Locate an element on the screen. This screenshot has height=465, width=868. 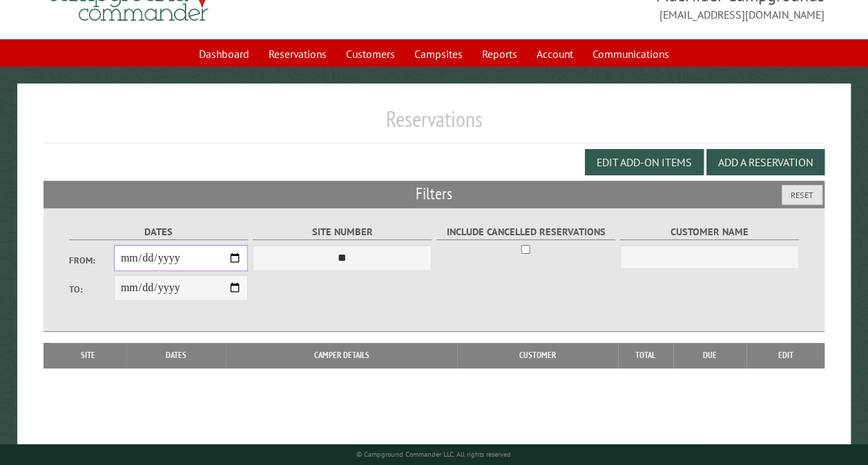
h1: Reservations is located at coordinates (434, 124).